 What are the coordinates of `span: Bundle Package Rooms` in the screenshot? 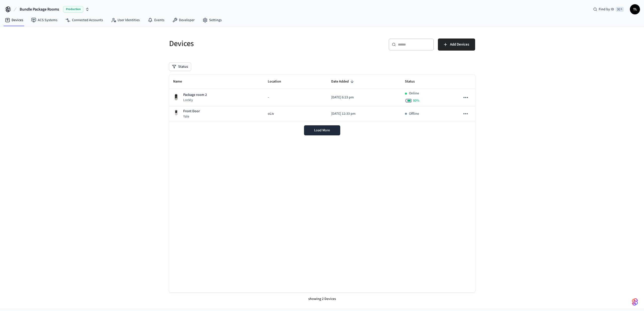 It's located at (39, 9).